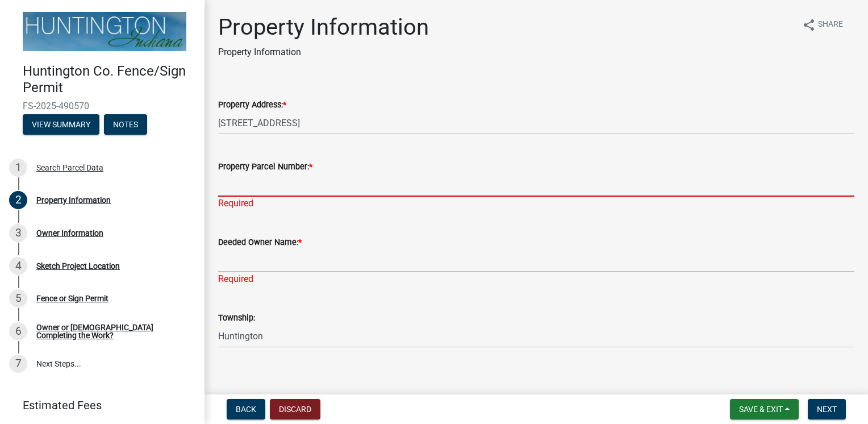 The width and height of the screenshot is (868, 424). I want to click on a: Estimated Fees, so click(98, 405).